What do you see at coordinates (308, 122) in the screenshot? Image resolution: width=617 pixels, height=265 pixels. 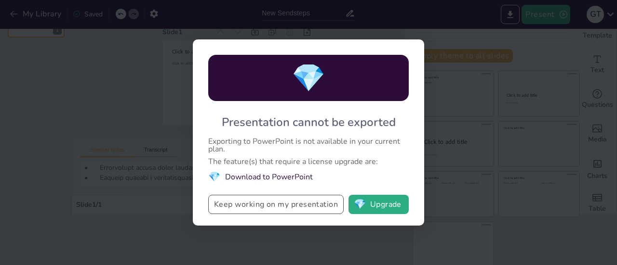 I see `div: Presentation cannot be exported` at bounding box center [308, 122].